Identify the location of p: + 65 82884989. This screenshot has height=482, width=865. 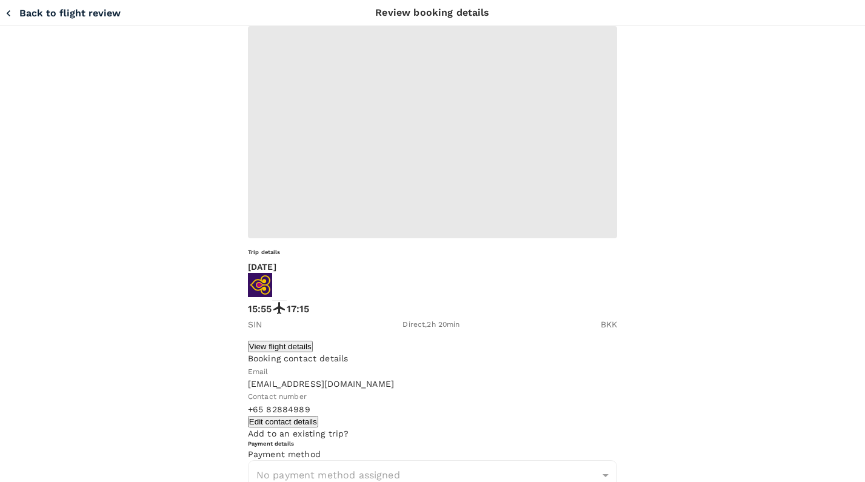
(432, 409).